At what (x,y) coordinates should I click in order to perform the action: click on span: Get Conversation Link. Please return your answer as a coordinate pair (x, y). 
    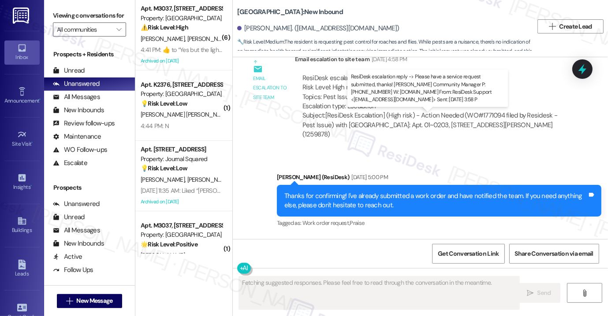
    Looking at the image, I should click on (468, 254).